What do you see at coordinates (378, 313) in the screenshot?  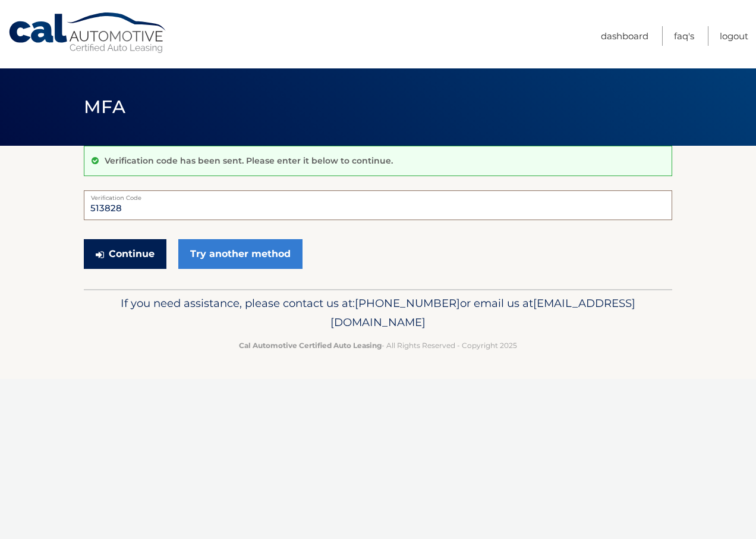 I see `p: If you need assistance, please contact us at: or email us at` at bounding box center [378, 313].